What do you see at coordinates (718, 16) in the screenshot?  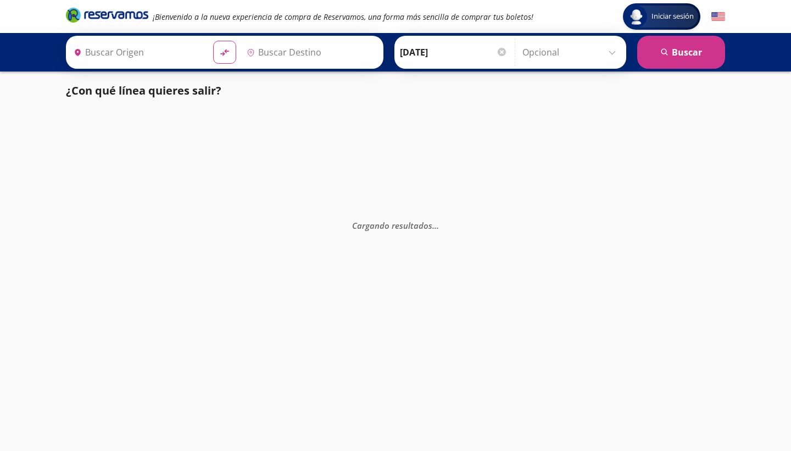 I see `button: English` at bounding box center [718, 16].